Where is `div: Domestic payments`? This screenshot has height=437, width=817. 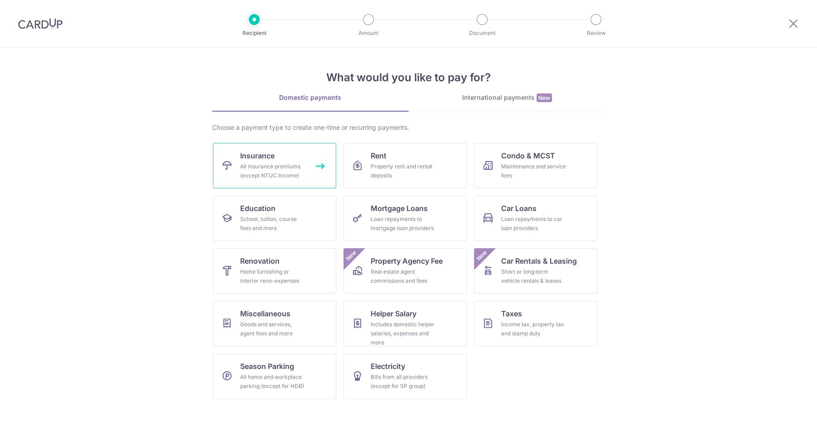 div: Domestic payments is located at coordinates (311, 97).